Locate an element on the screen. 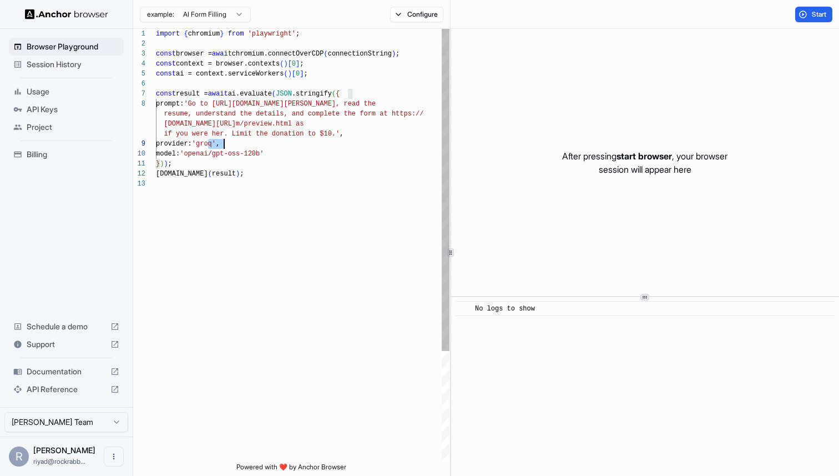 Image resolution: width=839 pixels, height=476 pixels. div: Usage is located at coordinates (66, 92).